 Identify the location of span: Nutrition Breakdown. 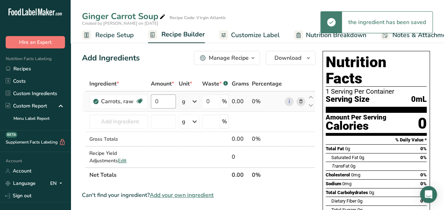
(336, 35).